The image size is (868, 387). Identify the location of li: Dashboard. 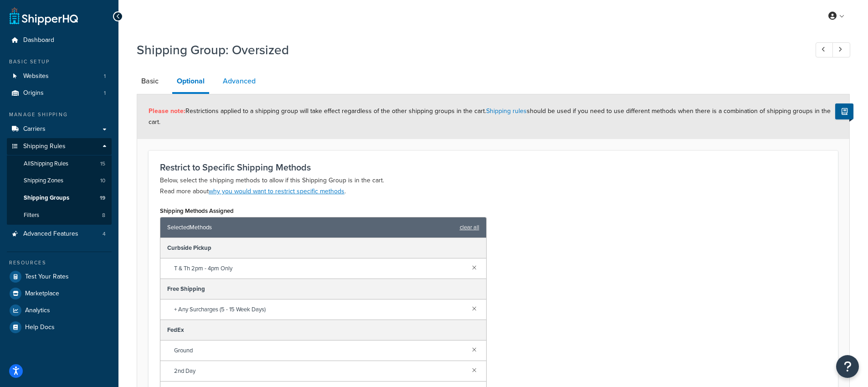
(59, 40).